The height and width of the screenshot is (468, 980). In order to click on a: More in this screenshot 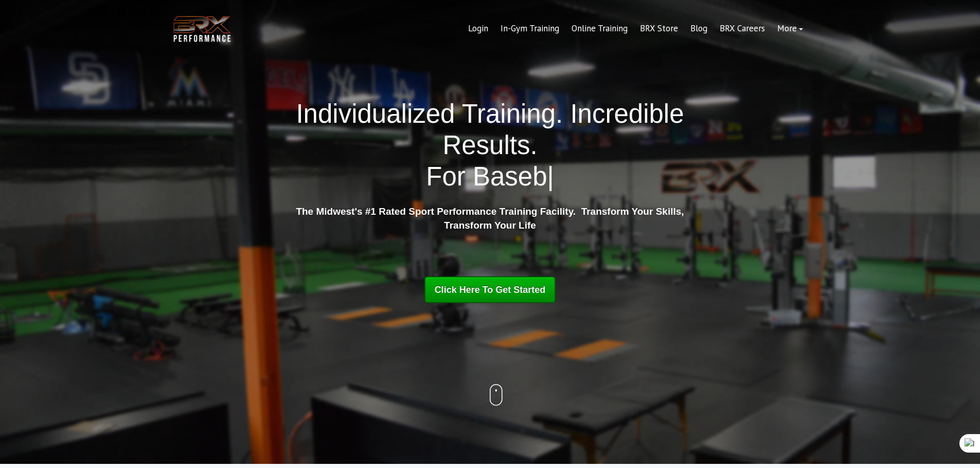, I will do `click(790, 29)`.